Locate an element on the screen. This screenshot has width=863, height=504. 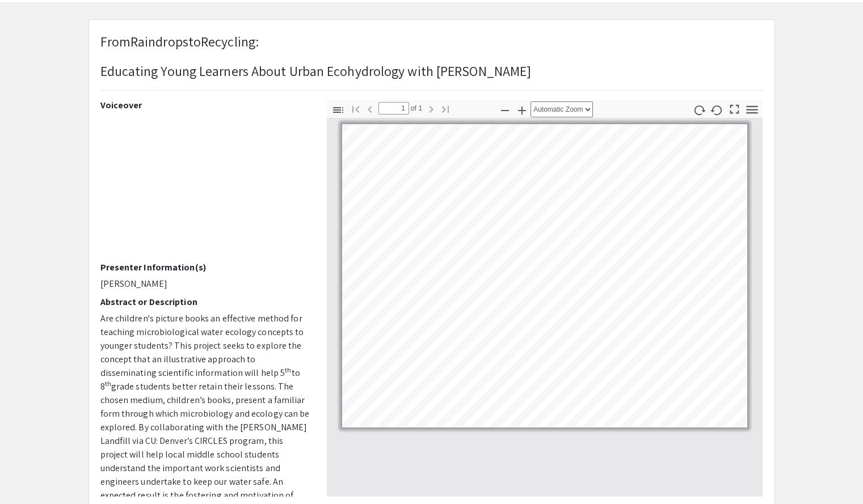
h2: Voiceover is located at coordinates (205, 105).